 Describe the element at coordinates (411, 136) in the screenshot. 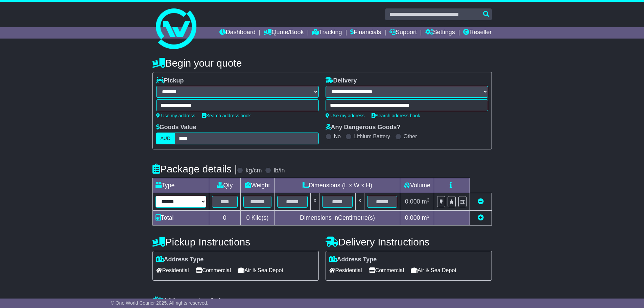

I see `label: Other` at that location.